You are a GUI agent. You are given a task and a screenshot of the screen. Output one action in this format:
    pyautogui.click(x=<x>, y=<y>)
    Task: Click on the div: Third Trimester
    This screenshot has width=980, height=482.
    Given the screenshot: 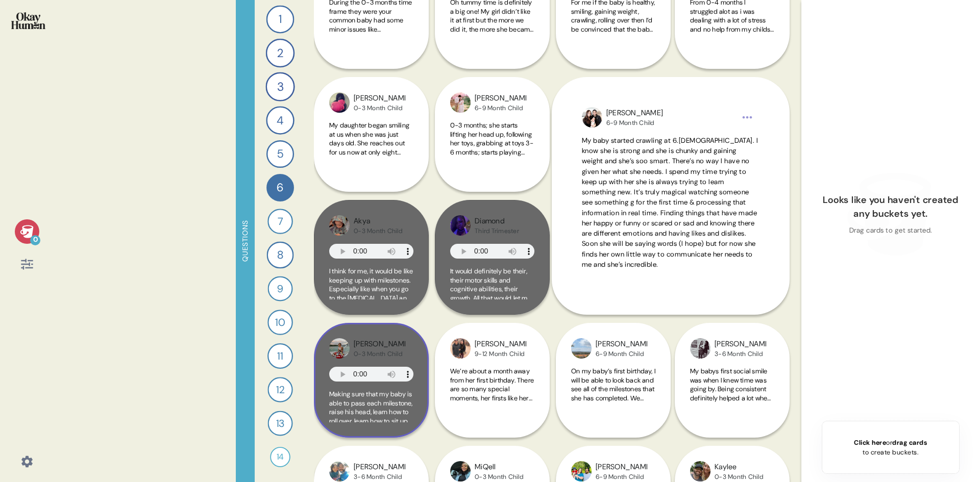 What is the action you would take?
    pyautogui.click(x=497, y=231)
    